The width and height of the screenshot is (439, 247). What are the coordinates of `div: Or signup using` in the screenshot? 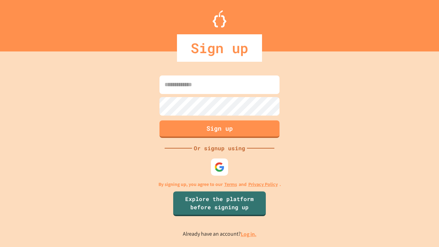 It's located at (219, 148).